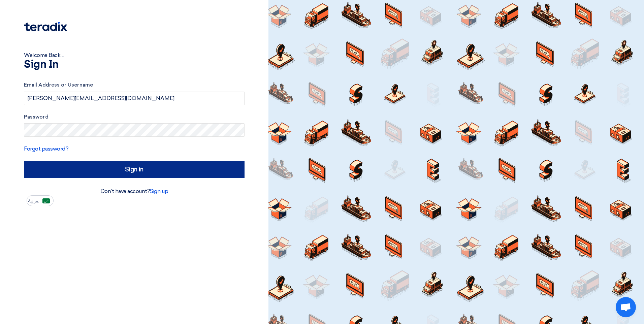  What do you see at coordinates (46, 148) in the screenshot?
I see `a: Forgot password?` at bounding box center [46, 148].